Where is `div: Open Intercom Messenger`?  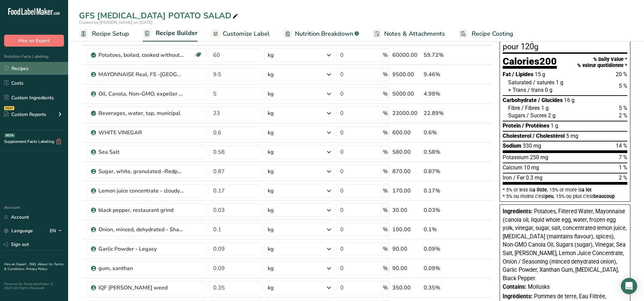
div: Open Intercom Messenger is located at coordinates (629, 286).